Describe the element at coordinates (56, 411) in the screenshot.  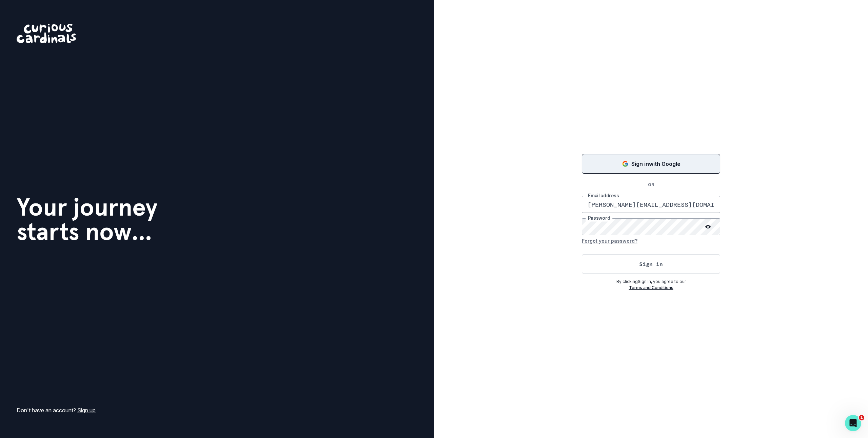
I see `p: Don't have an account?` at that location.